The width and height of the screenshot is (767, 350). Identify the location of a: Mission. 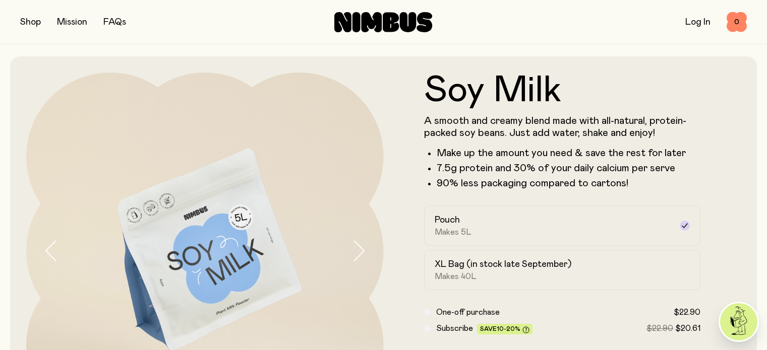
(72, 22).